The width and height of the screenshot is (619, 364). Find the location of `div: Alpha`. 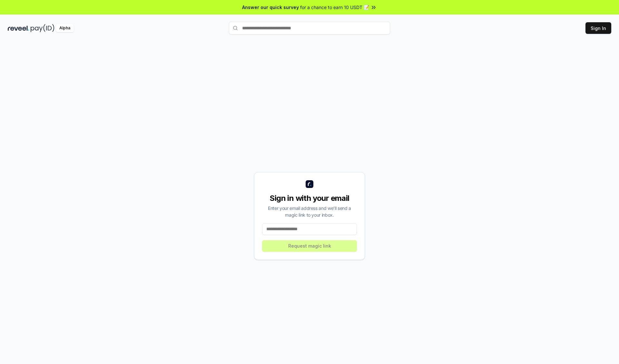

div: Alpha is located at coordinates (65, 28).